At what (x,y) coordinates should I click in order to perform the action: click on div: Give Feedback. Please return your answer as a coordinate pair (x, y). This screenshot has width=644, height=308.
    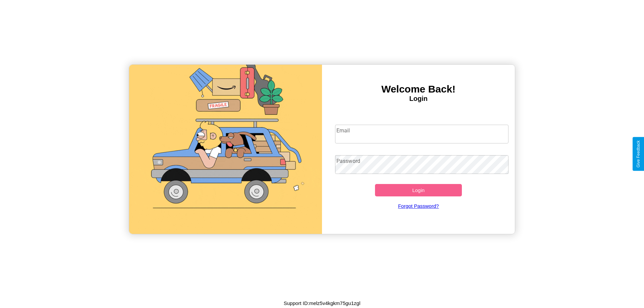
    Looking at the image, I should click on (639, 154).